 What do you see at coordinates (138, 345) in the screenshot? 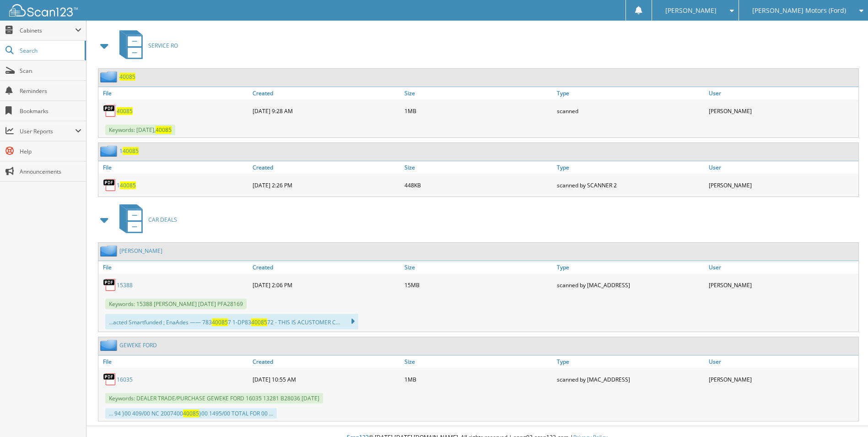
I see `a: GEWEKE FORD` at bounding box center [138, 345].